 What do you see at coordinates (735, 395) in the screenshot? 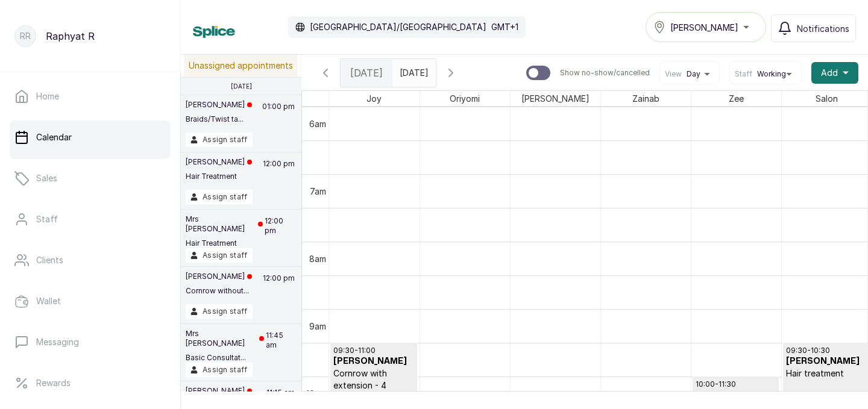
I see `h3: Dupe Ogunneye` at bounding box center [735, 395].